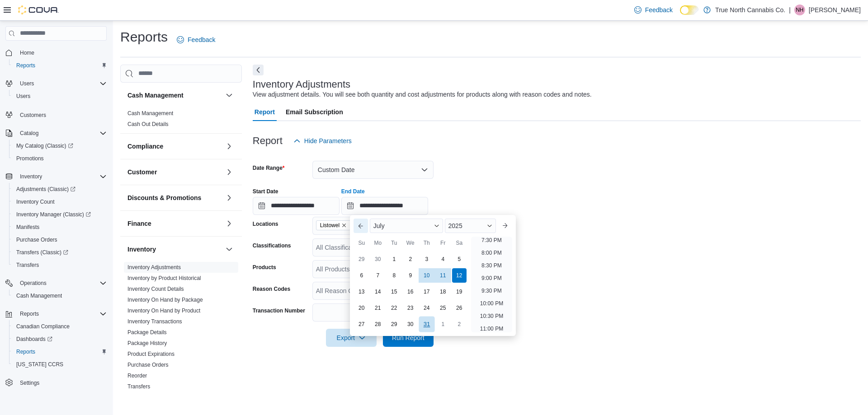 The width and height of the screenshot is (868, 415). What do you see at coordinates (35, 202) in the screenshot?
I see `a: Inventory Count` at bounding box center [35, 202].